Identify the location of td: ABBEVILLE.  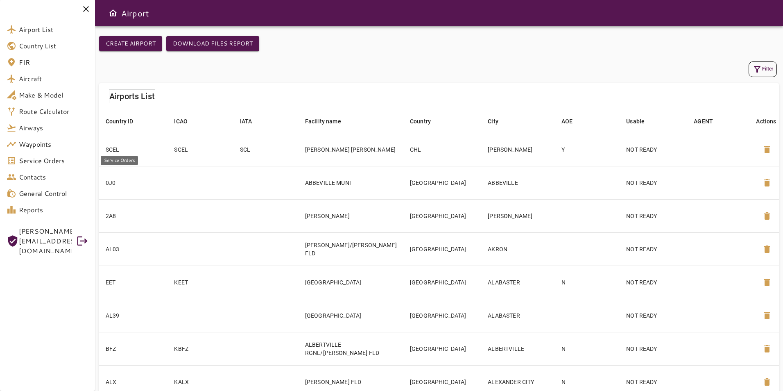
(518, 182).